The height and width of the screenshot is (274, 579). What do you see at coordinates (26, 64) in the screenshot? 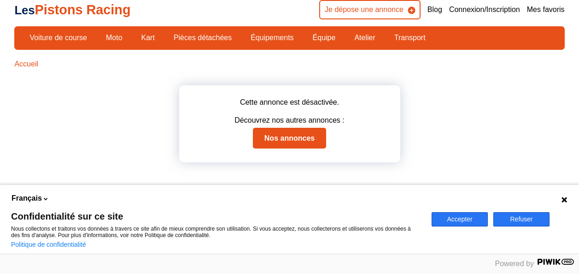
I see `a: Accueil` at bounding box center [26, 64].